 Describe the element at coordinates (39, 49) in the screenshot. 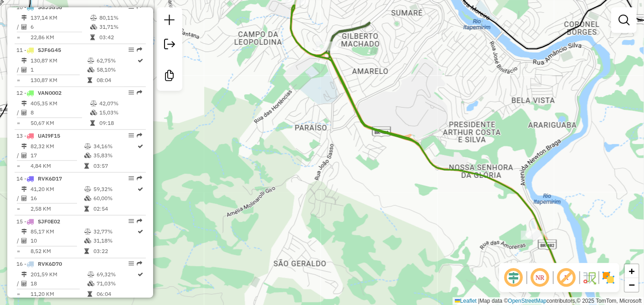

I see `span: 11 -` at that location.